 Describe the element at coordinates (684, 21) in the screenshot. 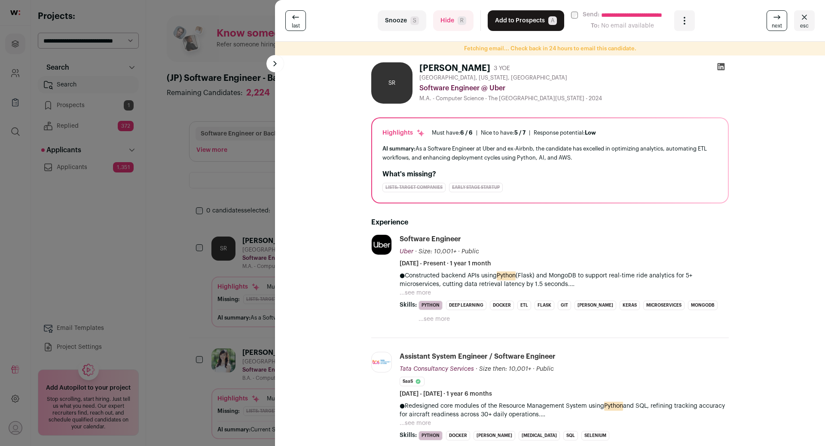

I see `button: Open dropdown` at that location.